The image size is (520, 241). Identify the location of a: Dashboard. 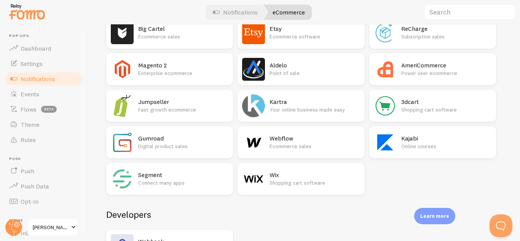
(44, 48).